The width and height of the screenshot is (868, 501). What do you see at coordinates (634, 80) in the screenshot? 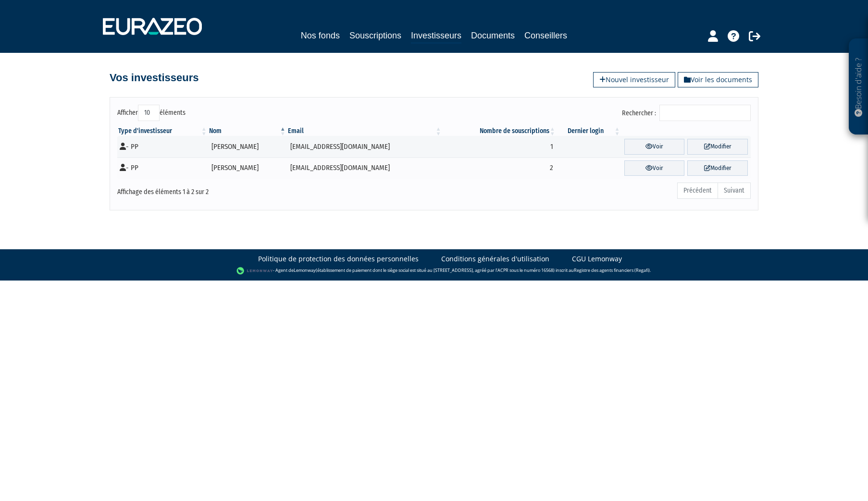
I see `a: Nouvel investisseur` at bounding box center [634, 80].